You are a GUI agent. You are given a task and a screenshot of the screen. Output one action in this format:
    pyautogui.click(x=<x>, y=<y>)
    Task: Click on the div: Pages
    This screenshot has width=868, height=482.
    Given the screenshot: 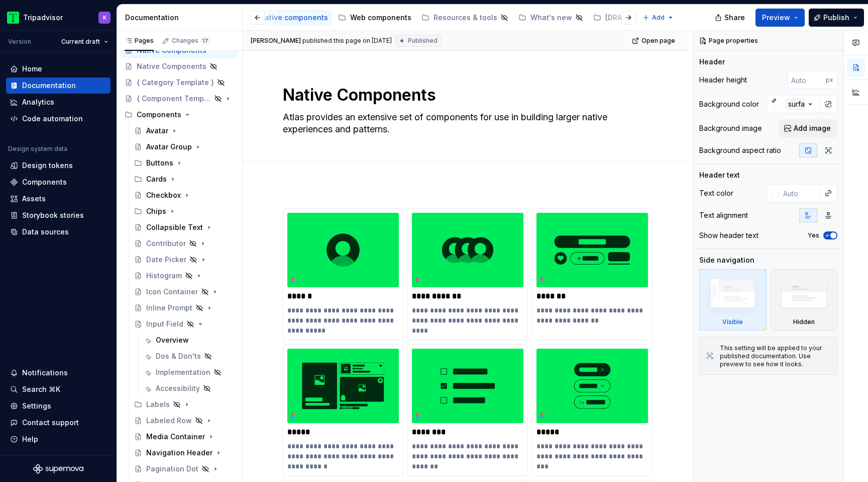 What is the action you would take?
    pyautogui.click(x=139, y=41)
    